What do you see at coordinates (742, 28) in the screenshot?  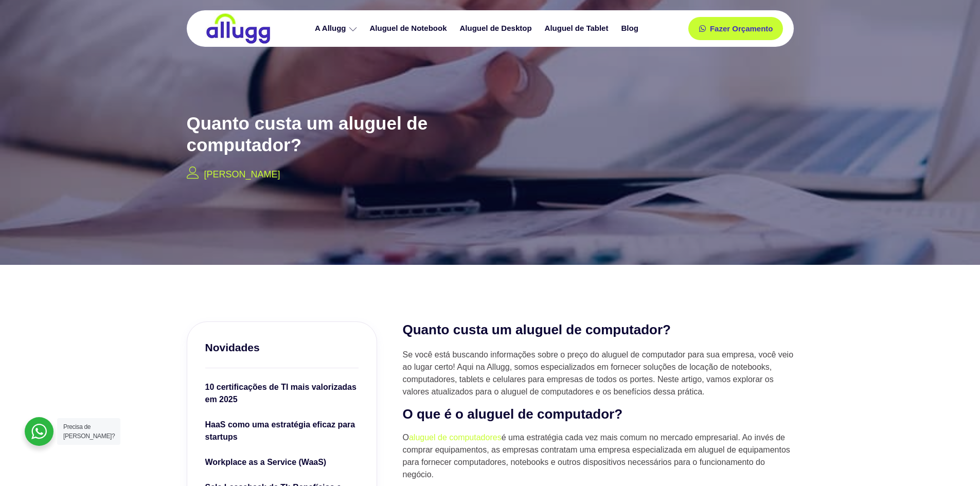 I see `span: Fazer Orçamento` at bounding box center [742, 28].